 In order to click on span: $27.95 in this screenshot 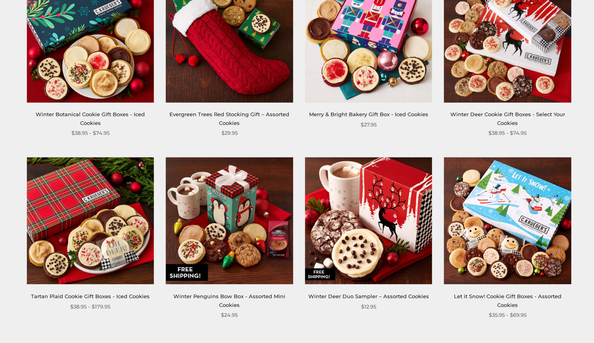, I will do `click(369, 125)`.